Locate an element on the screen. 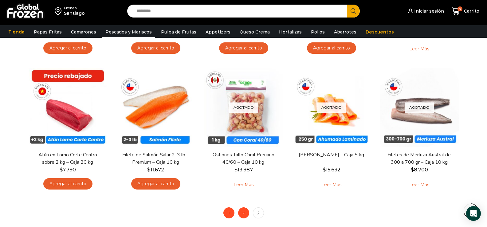 The image size is (487, 227). bdi: 7.790 is located at coordinates (68, 170).